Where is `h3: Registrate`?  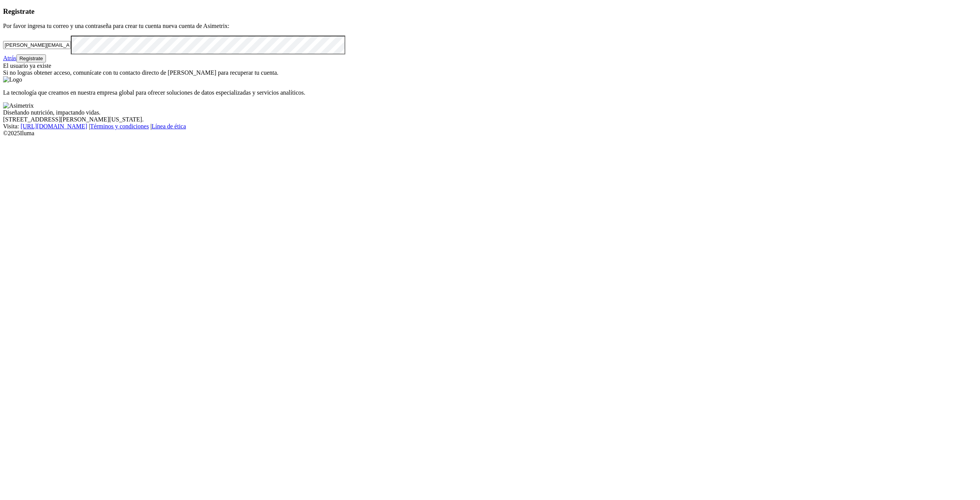
h3: Registrate is located at coordinates (490, 12).